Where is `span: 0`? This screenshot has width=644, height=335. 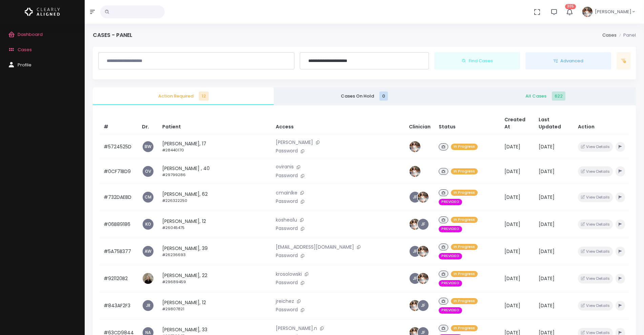 span: 0 is located at coordinates (384, 96).